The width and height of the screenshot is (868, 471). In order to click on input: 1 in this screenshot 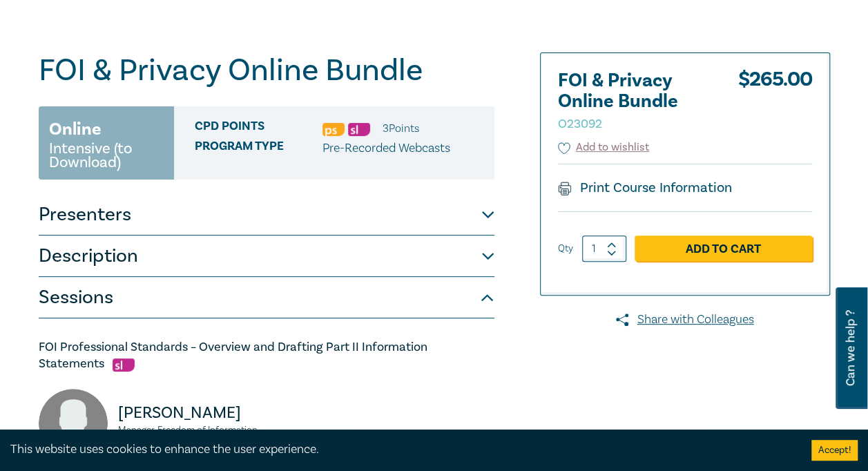, I will do `click(604, 249)`.